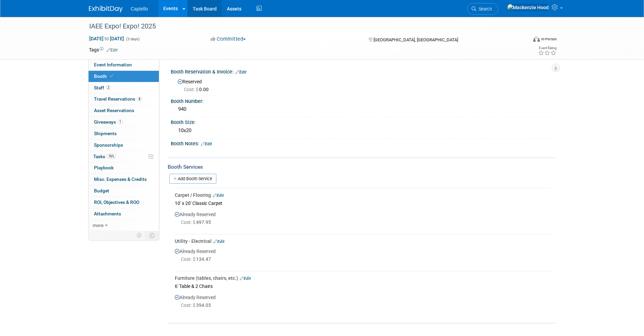  I want to click on img: Format-Inperson.png, so click(537, 39).